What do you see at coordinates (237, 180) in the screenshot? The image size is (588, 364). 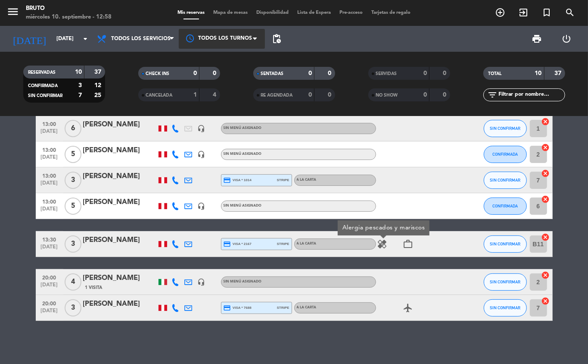 I see `span: visa * 1014` at bounding box center [237, 180].